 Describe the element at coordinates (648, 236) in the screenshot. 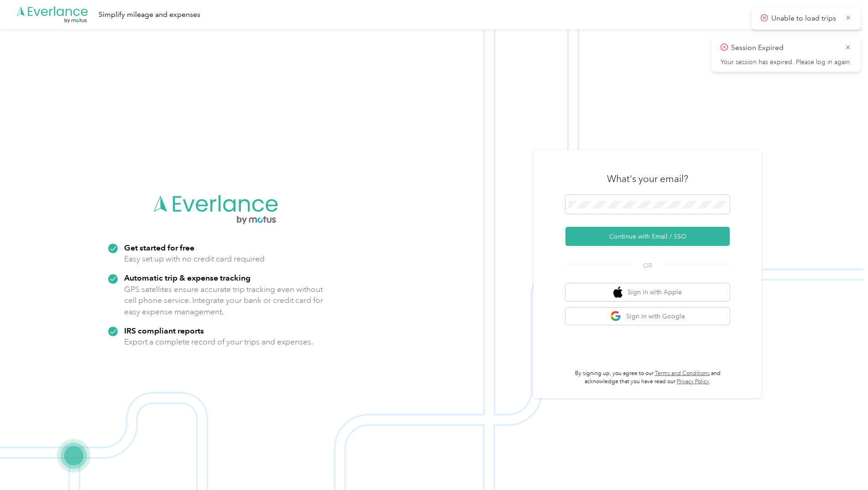

I see `button: Continue with Email / SSO` at that location.